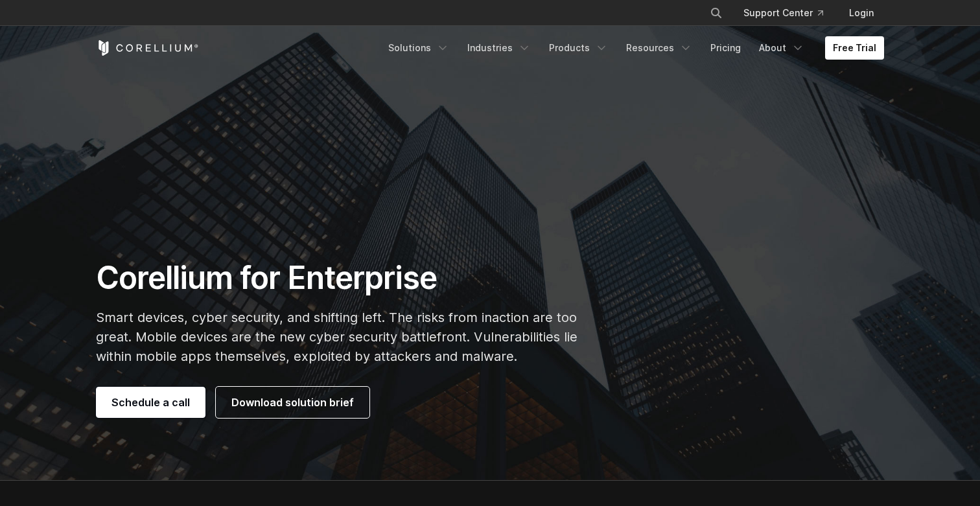  Describe the element at coordinates (150, 402) in the screenshot. I see `a: Schedule a call` at that location.